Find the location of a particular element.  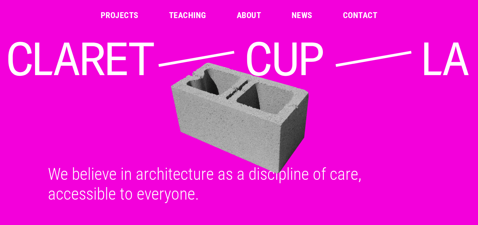

a: About is located at coordinates (249, 15).